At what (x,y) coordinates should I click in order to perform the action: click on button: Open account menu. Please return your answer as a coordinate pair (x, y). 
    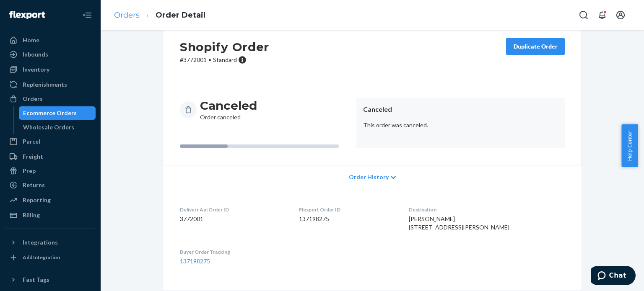
    Looking at the image, I should click on (620, 15).